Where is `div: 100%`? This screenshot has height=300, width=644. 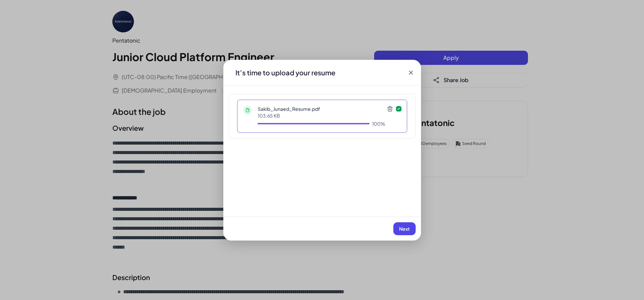 div: 100% is located at coordinates (379, 124).